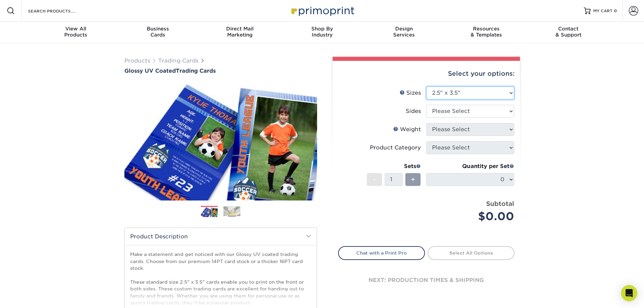  What do you see at coordinates (603, 11) in the screenshot?
I see `span: MY CART` at bounding box center [603, 11].